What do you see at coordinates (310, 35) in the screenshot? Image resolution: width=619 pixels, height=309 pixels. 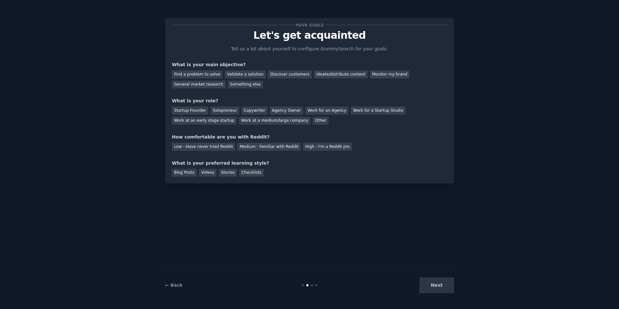 I see `p: Let's get acquainted` at bounding box center [310, 35].